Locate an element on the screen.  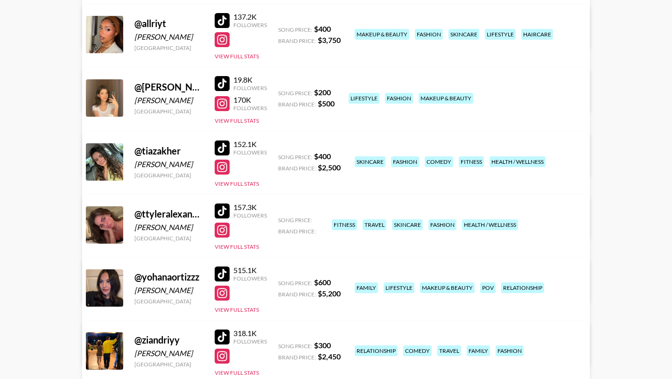
div: 152.1K is located at coordinates (250, 144).